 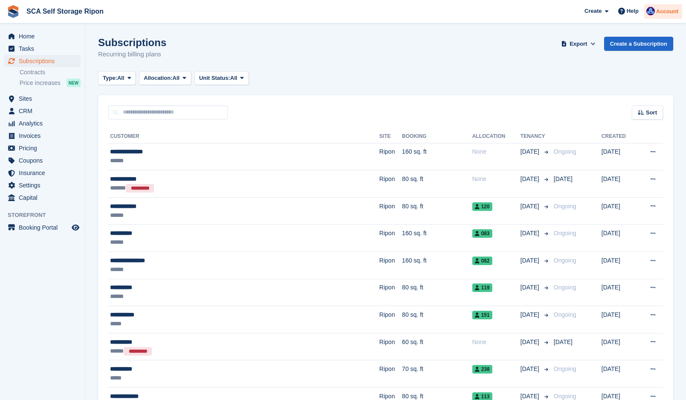 I want to click on span: Capital, so click(x=44, y=198).